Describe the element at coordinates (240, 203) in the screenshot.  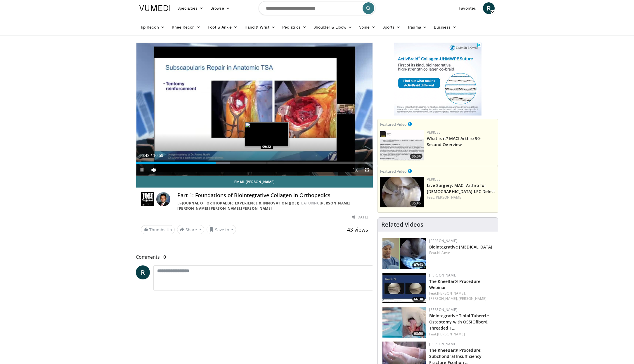
I see `a: Journal of Orthopaedic Experience & Innovation (JOEI)` at that location.